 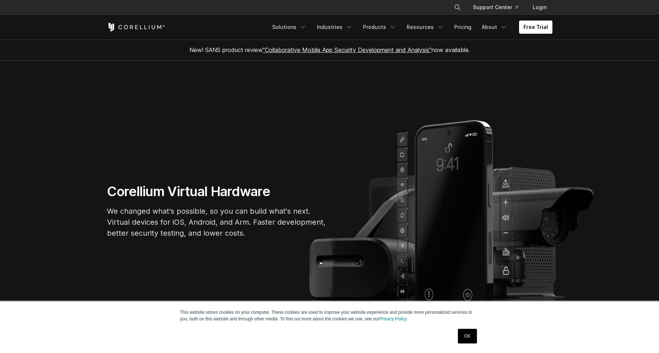 What do you see at coordinates (136, 27) in the screenshot?
I see `a: Corellium Home` at bounding box center [136, 27].